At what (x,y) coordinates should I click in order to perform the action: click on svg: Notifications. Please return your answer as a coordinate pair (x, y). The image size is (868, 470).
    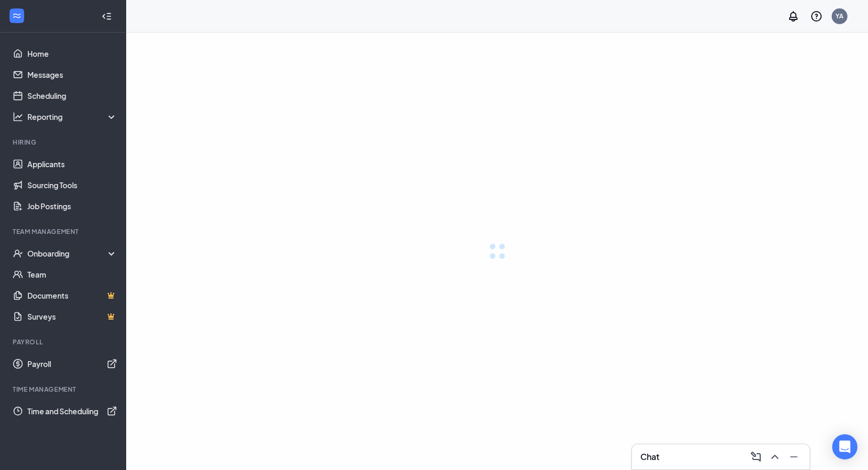
    Looking at the image, I should click on (793, 17).